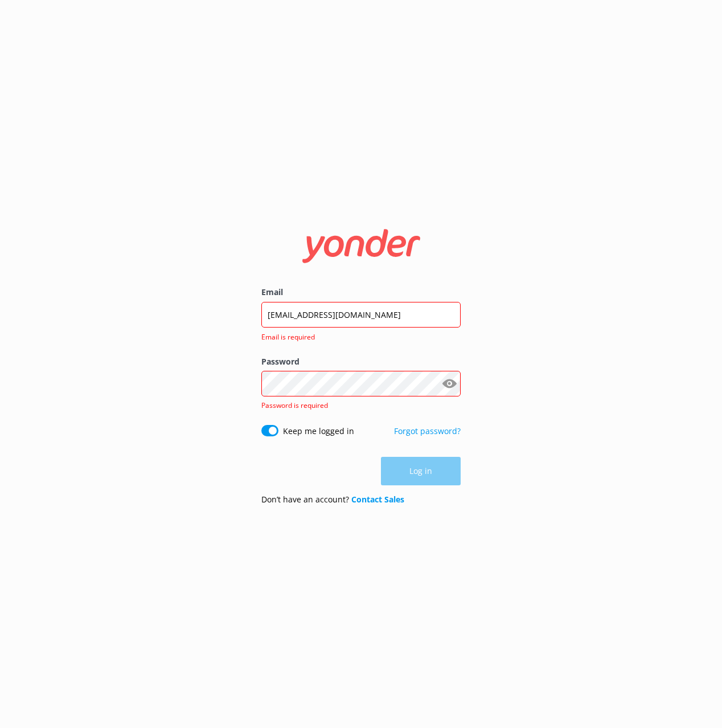  What do you see at coordinates (333, 500) in the screenshot?
I see `p: Don’t have an account?` at bounding box center [333, 500].